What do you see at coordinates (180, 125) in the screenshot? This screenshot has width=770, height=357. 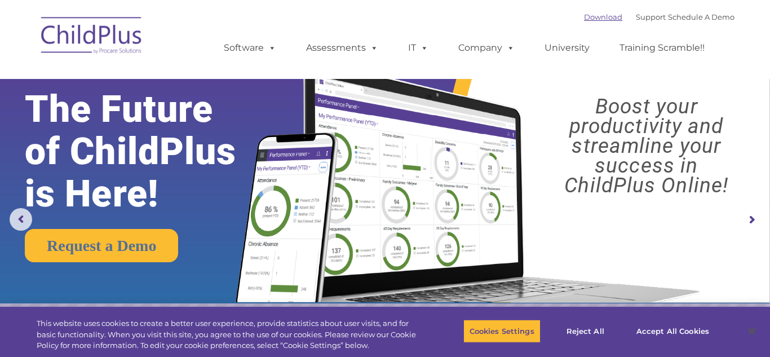 I see `span: Phone number` at bounding box center [180, 125].